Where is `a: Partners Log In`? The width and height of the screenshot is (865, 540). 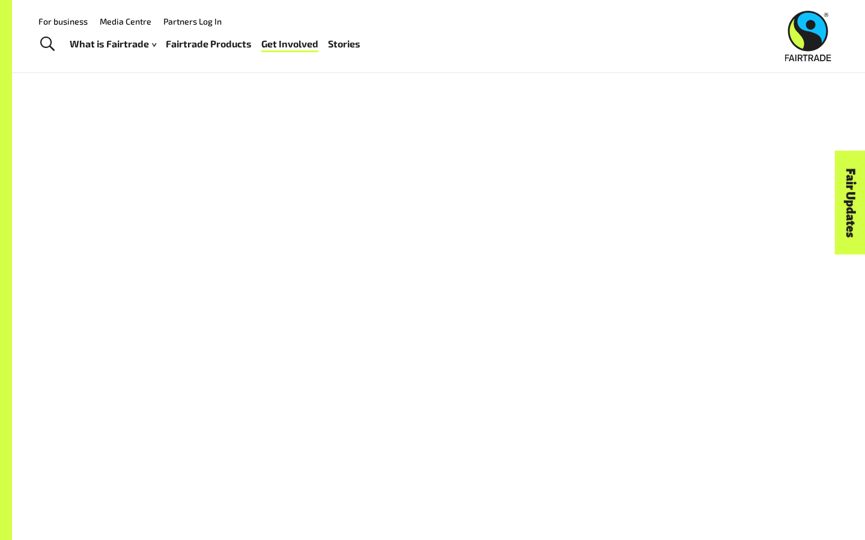 a: Partners Log In is located at coordinates (192, 21).